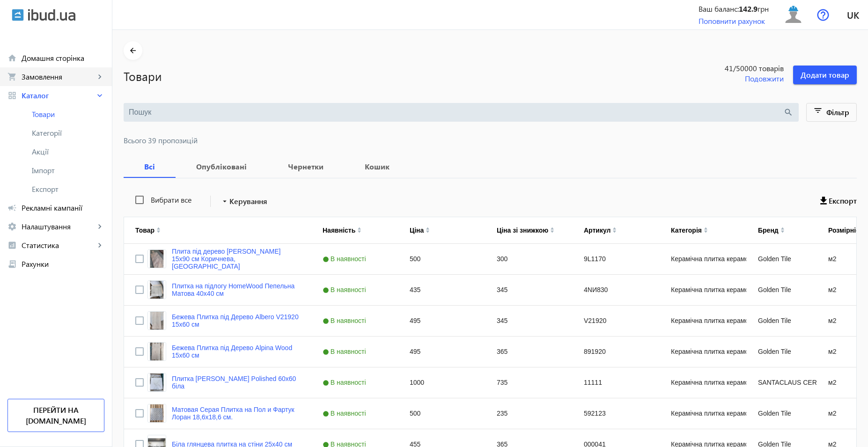  I want to click on div: V21920, so click(617, 321).